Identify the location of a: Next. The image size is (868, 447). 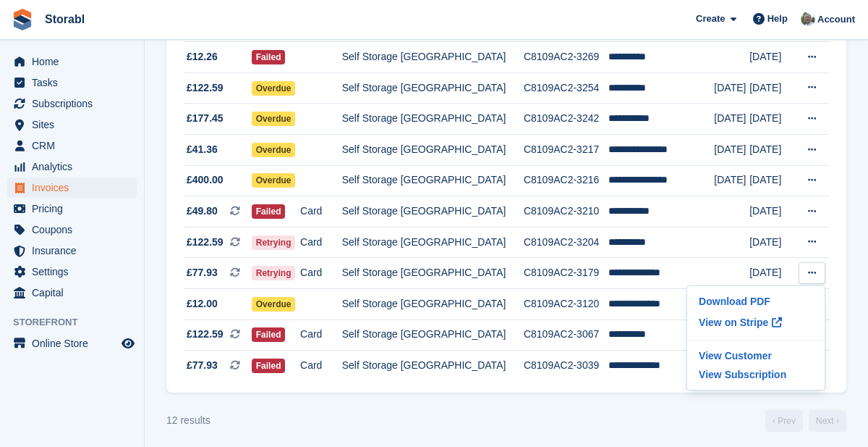
(828, 421).